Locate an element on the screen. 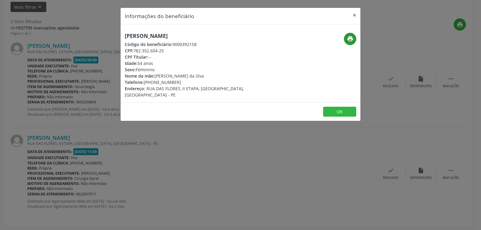  span: Nome da mãe: is located at coordinates (140, 76).